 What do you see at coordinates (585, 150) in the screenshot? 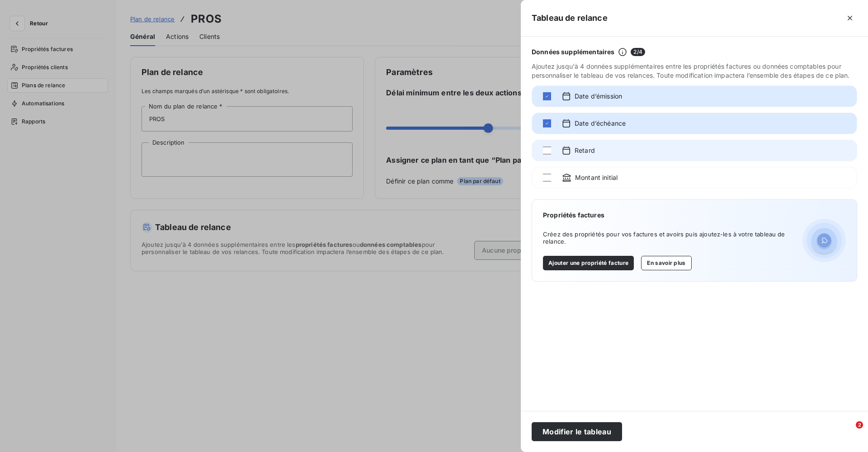
I see `span: Retard` at bounding box center [585, 150].